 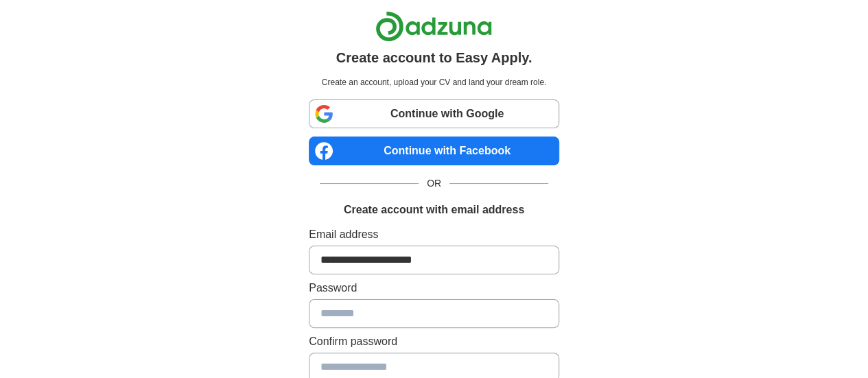 I want to click on h1: Create account to Easy Apply., so click(x=434, y=57).